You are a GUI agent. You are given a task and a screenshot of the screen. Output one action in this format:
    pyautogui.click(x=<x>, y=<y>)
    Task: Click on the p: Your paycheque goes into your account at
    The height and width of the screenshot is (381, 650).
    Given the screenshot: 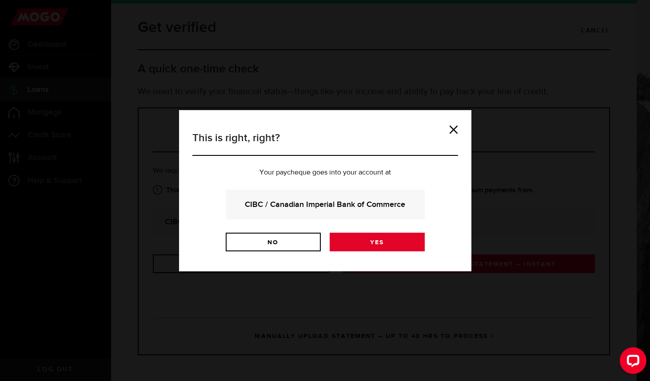 What is the action you would take?
    pyautogui.click(x=325, y=173)
    